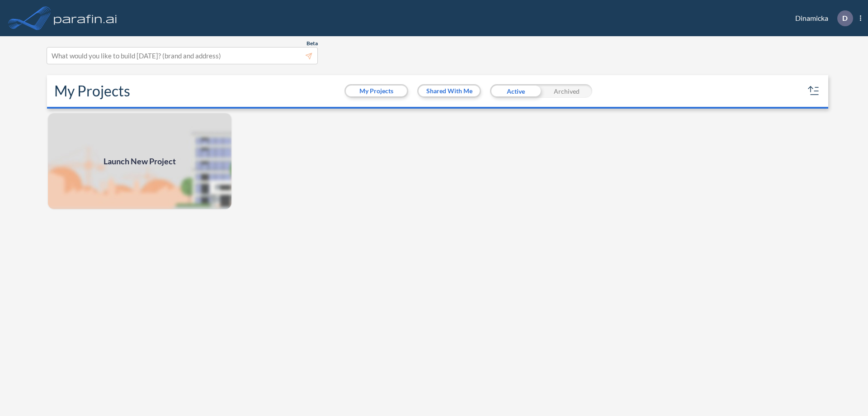 The height and width of the screenshot is (416, 868). Describe the element at coordinates (845, 18) in the screenshot. I see `p: D` at that location.